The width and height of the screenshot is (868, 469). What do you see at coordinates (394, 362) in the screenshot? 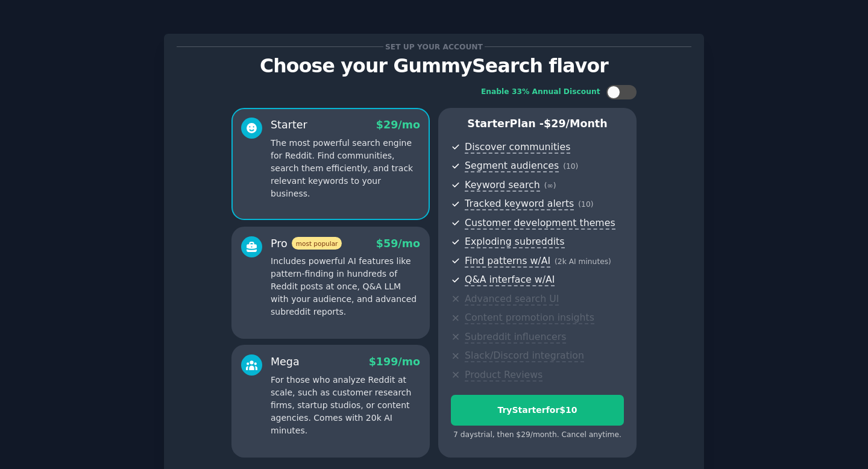
I see `span: $ 199 /mo` at bounding box center [394, 362].